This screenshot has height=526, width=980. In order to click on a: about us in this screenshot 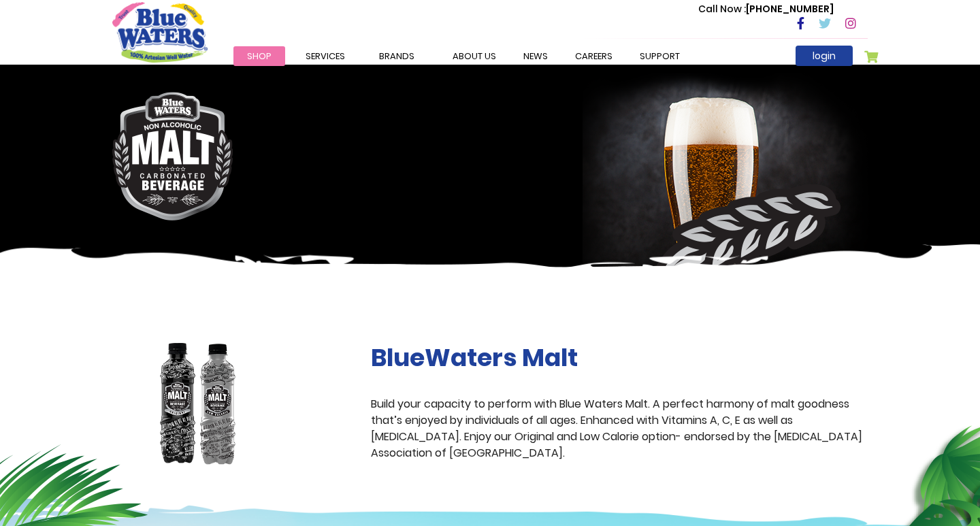, I will do `click(474, 56)`.